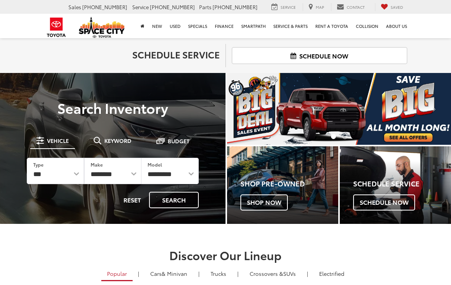 This screenshot has height=285, width=451. I want to click on section: Carousel section with vehicle pictures - may contain disclaimers., so click(339, 109).